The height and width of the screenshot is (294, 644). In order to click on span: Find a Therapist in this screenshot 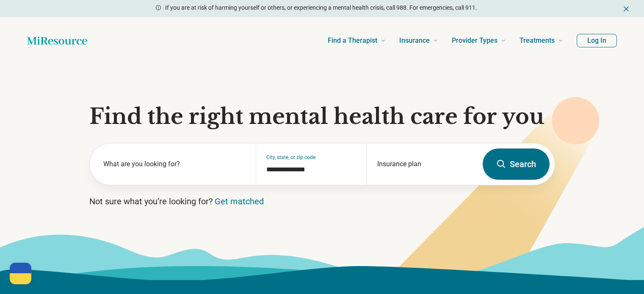, I will do `click(352, 41)`.